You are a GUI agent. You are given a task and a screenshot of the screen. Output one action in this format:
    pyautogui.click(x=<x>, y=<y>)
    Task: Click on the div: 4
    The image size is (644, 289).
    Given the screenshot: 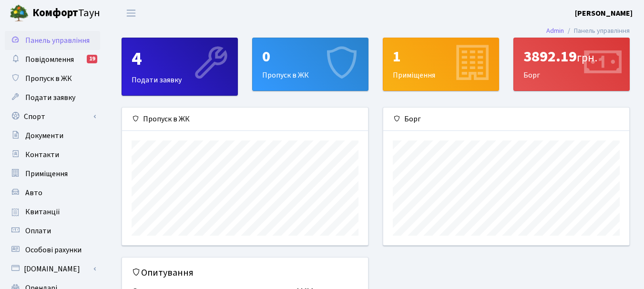 What is the action you would take?
    pyautogui.click(x=180, y=59)
    